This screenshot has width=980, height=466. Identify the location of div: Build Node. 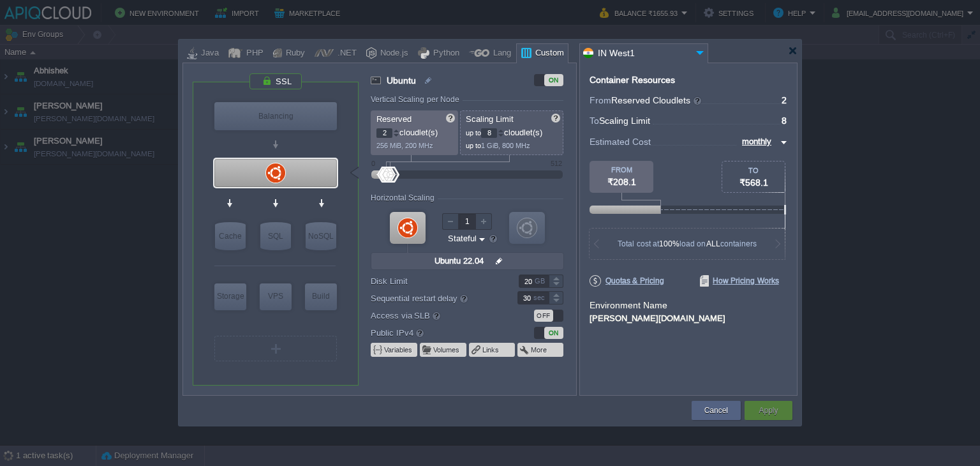
(321, 297).